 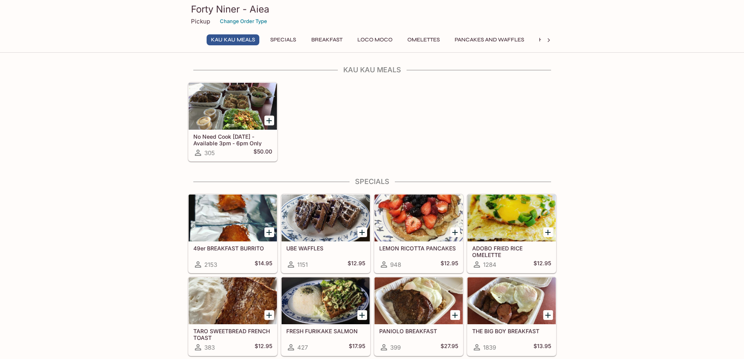 What do you see at coordinates (419, 316) in the screenshot?
I see `a: PANIOLO BREAKFAST399$27.95` at bounding box center [419, 316].